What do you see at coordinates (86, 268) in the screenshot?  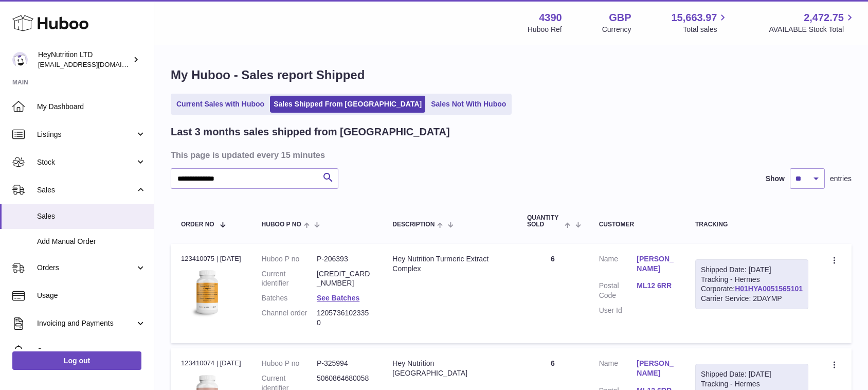 I see `span: Orders` at bounding box center [86, 268].